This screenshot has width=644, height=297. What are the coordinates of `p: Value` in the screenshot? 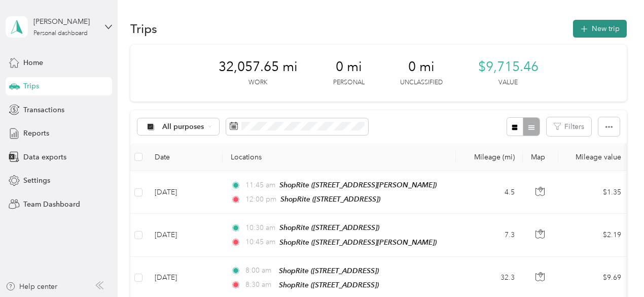 It's located at (508, 83).